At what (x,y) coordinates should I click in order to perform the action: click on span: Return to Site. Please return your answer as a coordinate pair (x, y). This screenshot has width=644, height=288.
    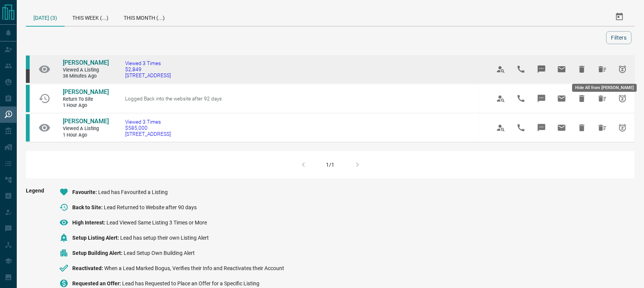
    Looking at the image, I should click on (86, 99).